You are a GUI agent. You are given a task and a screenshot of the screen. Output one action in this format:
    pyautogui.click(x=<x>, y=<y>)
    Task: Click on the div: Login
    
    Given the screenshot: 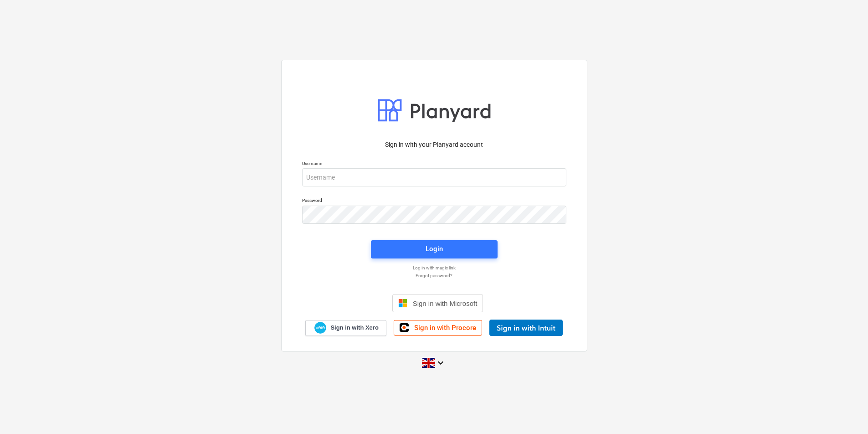 What is the action you would take?
    pyautogui.click(x=434, y=249)
    